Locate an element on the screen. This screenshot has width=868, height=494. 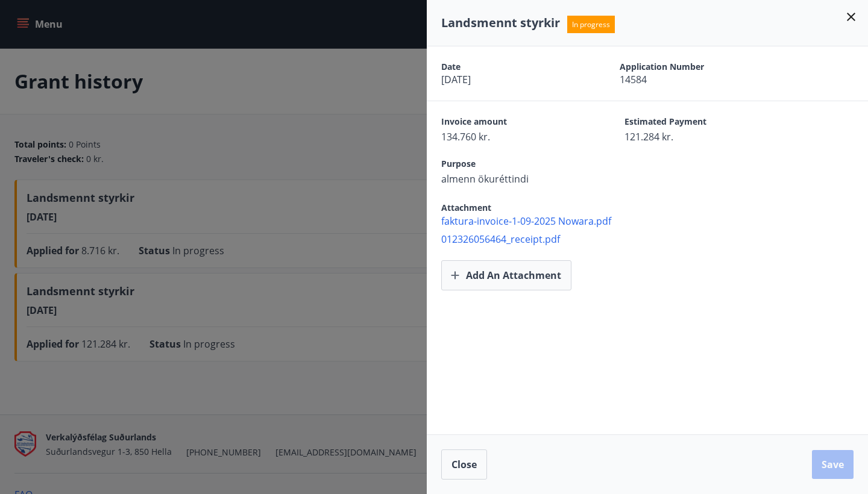
span: In progress is located at coordinates (591, 24).